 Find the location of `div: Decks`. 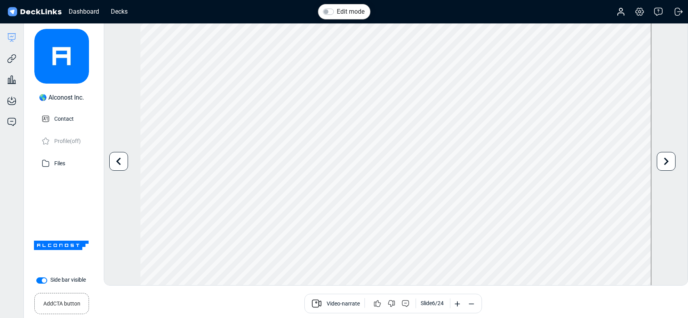

div: Decks is located at coordinates (119, 11).